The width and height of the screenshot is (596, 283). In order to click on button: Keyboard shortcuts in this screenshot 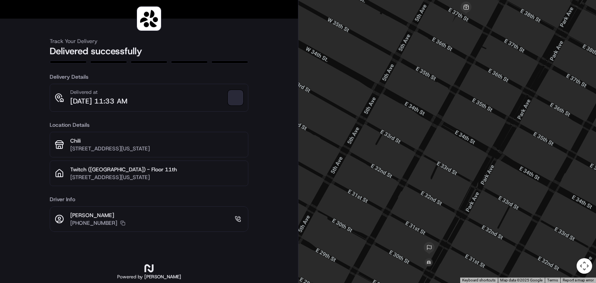, I will do `click(479, 280)`.